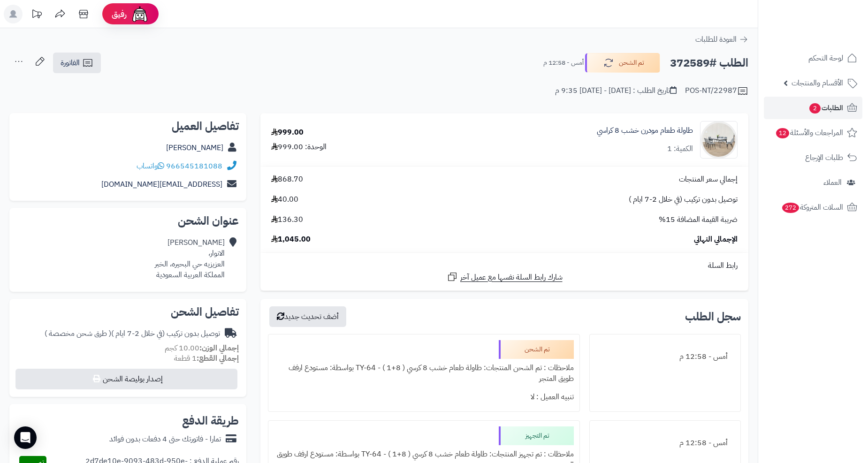  What do you see at coordinates (119, 14) in the screenshot?
I see `span: رفيق` at bounding box center [119, 14].